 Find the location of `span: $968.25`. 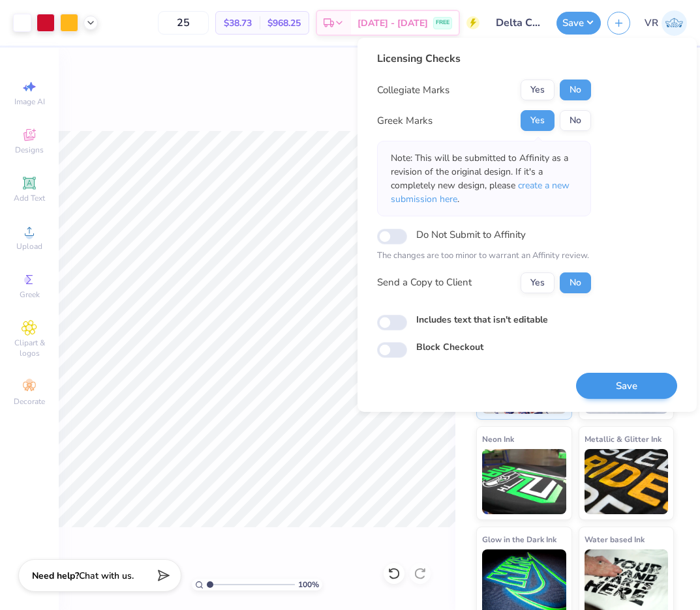

span: $968.25 is located at coordinates (283, 23).